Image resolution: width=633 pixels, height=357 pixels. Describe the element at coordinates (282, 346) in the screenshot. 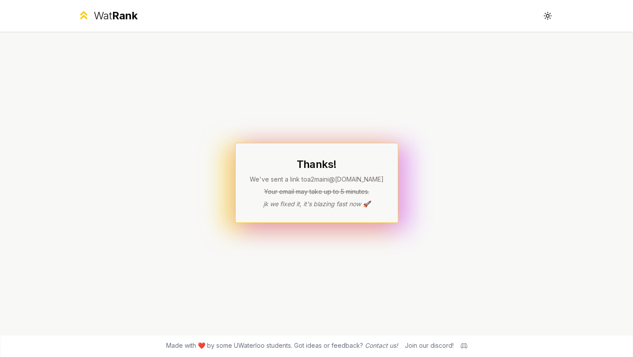

I see `span: Made with ❤️ by some UWaterloo students. Got ideas or feedback?` at that location.